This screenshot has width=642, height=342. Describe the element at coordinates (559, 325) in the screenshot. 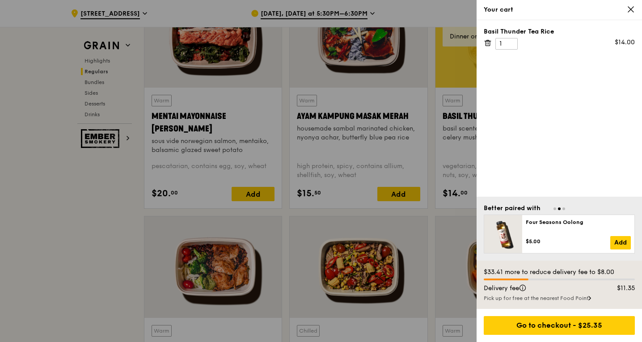

I see `div: Go to checkout - $25.35` at that location.